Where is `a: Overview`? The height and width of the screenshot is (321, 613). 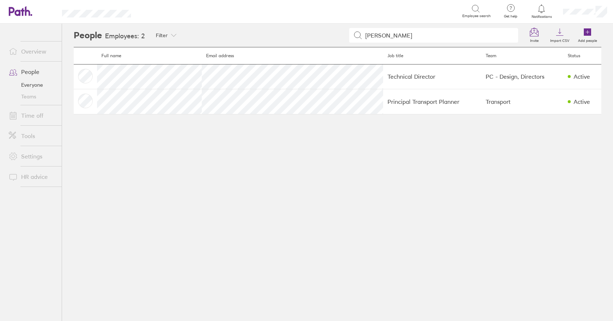 a: Overview is located at coordinates (32, 51).